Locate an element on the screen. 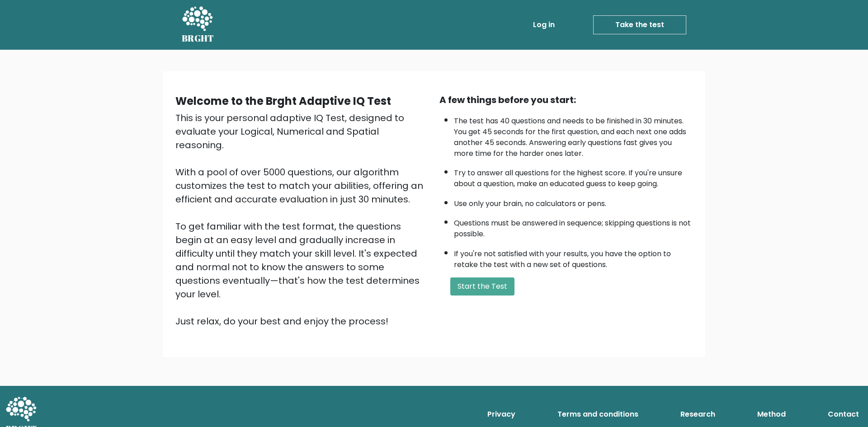 The width and height of the screenshot is (868, 427). a: Contact is located at coordinates (843, 414).